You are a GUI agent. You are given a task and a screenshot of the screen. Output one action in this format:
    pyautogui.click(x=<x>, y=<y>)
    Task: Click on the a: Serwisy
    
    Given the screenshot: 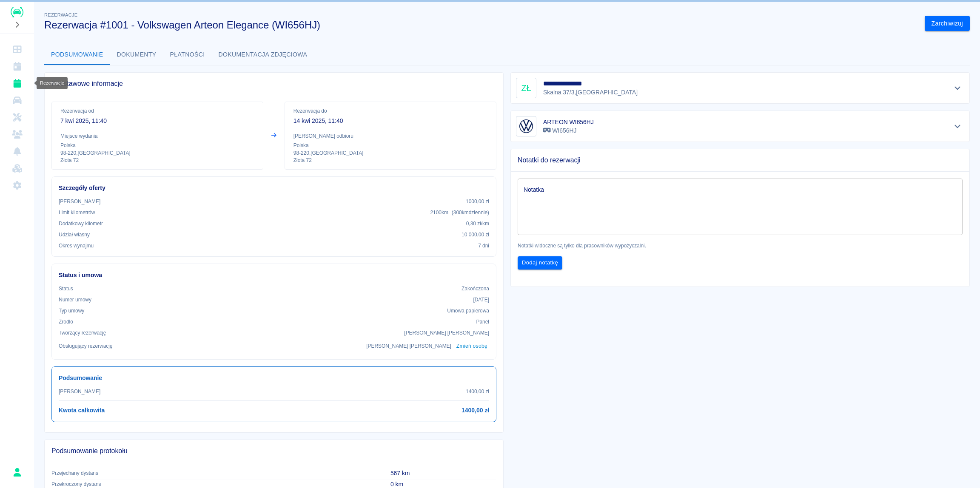 What is the action you would take?
    pyautogui.click(x=17, y=117)
    